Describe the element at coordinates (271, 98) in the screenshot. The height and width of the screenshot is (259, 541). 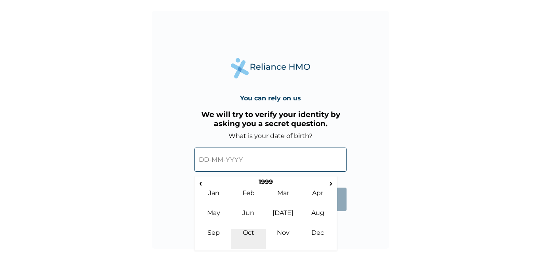
I see `h4: You can rely on us` at that location.